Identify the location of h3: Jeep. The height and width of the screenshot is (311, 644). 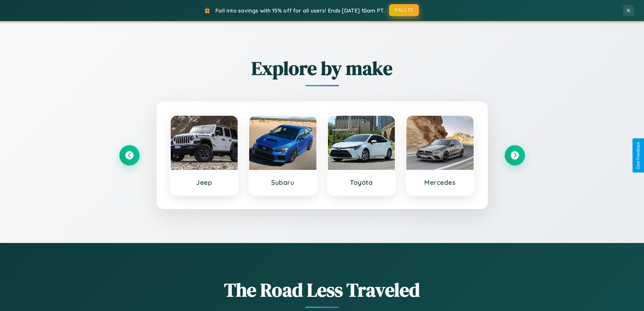
(204, 182).